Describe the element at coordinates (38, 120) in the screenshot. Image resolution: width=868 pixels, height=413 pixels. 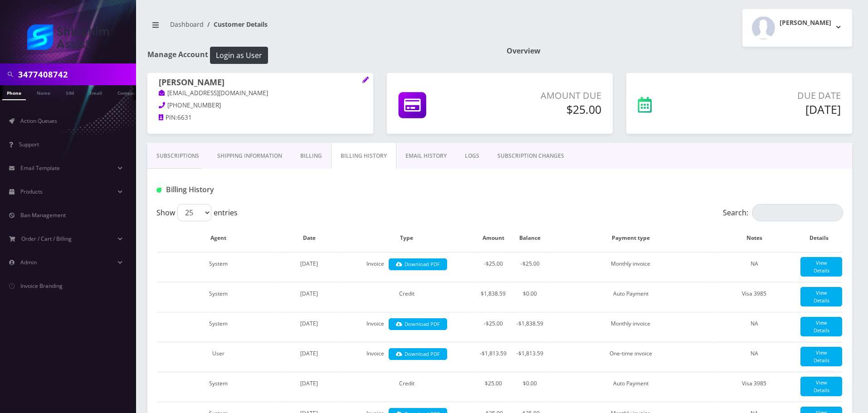
I see `span: Action Queues` at that location.